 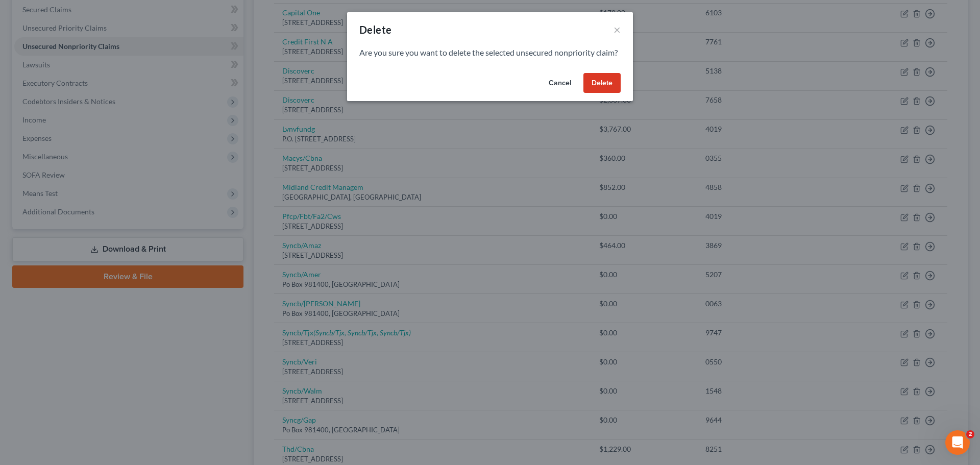 I want to click on div: Delete, so click(x=375, y=30).